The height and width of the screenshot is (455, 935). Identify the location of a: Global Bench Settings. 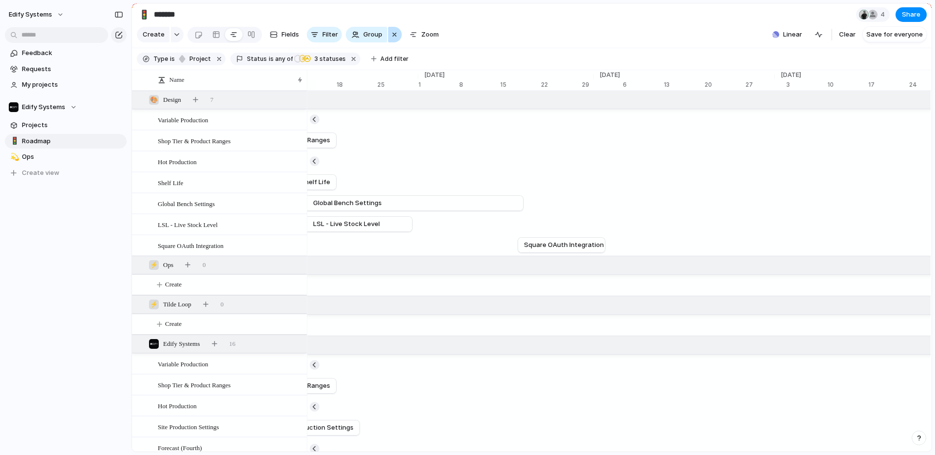
(392, 203).